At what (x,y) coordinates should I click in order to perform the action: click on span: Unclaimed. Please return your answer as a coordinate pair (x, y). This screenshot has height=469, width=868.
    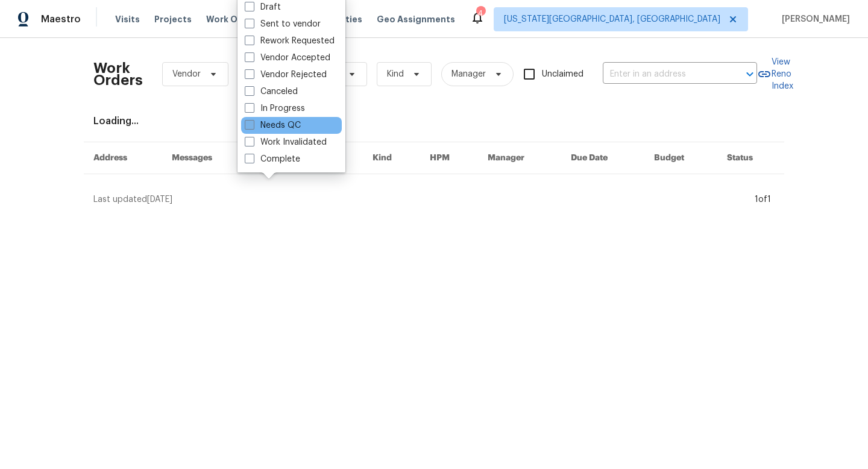
    Looking at the image, I should click on (563, 75).